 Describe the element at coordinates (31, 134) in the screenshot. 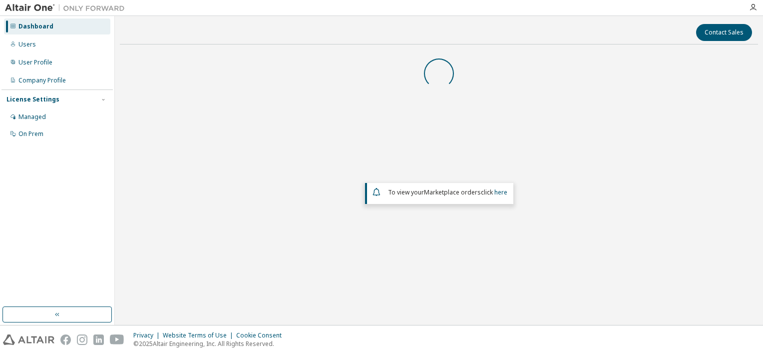

I see `div: On Prem` at that location.